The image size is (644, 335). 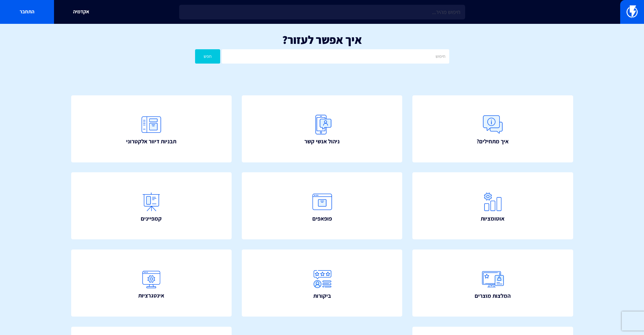 What do you see at coordinates (492, 296) in the screenshot?
I see `span: המלצות מוצרים` at bounding box center [492, 296].